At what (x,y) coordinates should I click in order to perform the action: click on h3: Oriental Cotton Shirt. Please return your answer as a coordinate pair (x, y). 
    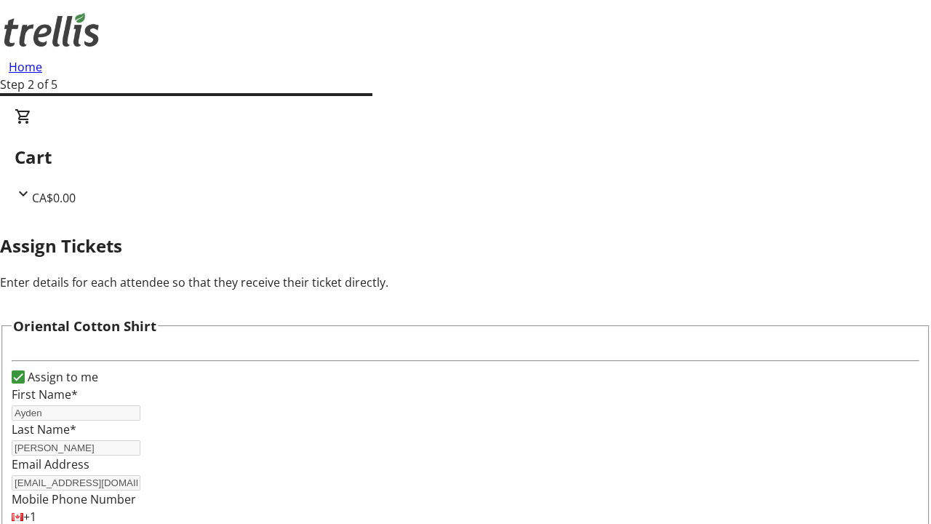
    Looking at the image, I should click on (84, 326).